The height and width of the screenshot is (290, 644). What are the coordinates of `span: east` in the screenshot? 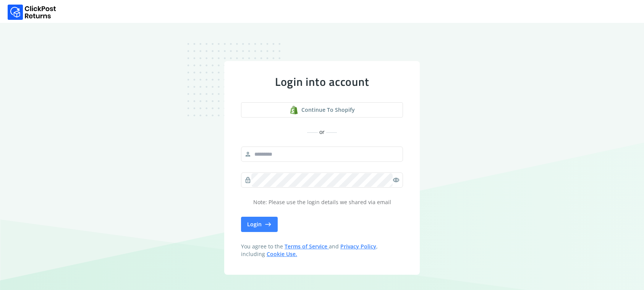 It's located at (268, 224).